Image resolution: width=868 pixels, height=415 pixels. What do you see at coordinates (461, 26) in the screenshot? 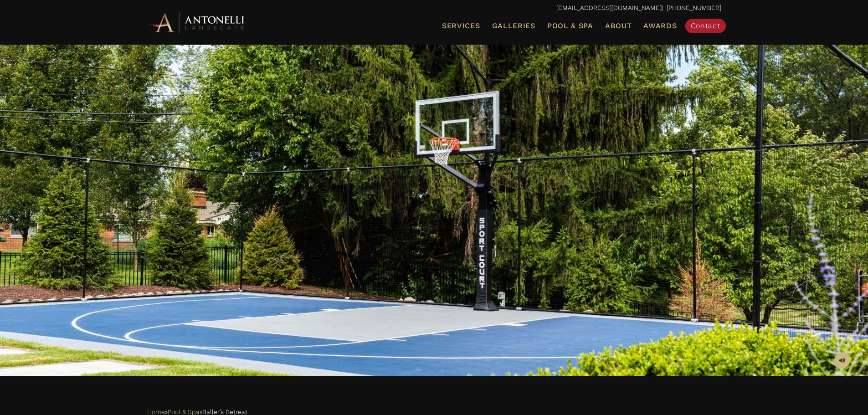
I see `span: Services` at bounding box center [461, 26].